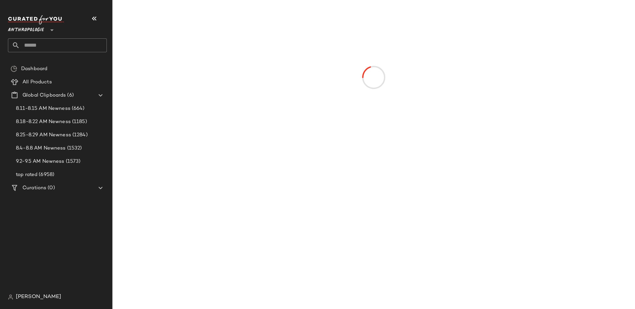  What do you see at coordinates (36, 20) in the screenshot?
I see `img: cfy_white_logo.C9jOOHJF.svg` at bounding box center [36, 20].